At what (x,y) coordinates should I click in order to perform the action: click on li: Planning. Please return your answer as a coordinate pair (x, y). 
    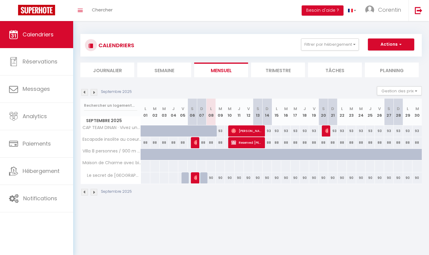
    Looking at the image, I should click on (391, 70).